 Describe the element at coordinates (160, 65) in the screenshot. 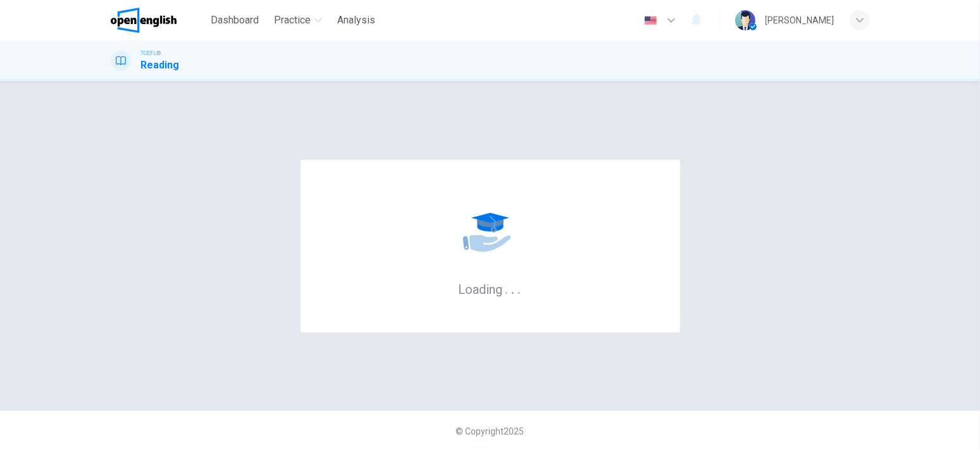

I see `h1: Reading` at that location.